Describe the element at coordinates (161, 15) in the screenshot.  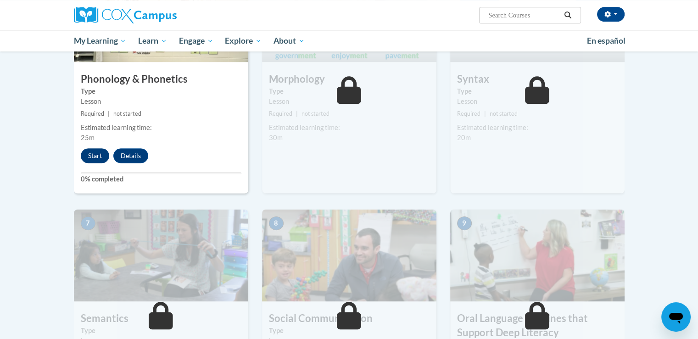
I see `a: Cox Campus` at that location.